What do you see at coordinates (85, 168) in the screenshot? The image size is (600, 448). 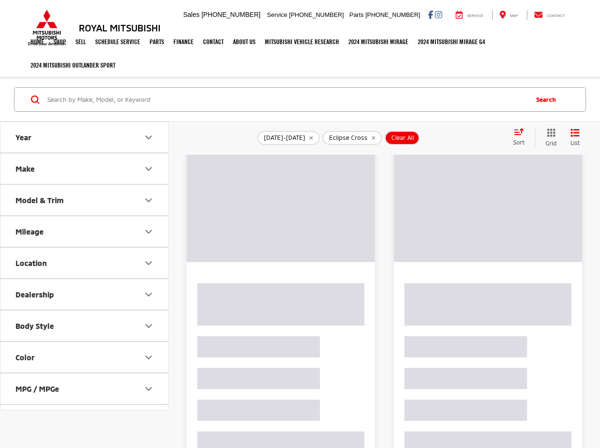 I see `button: MakeMake` at bounding box center [85, 168].